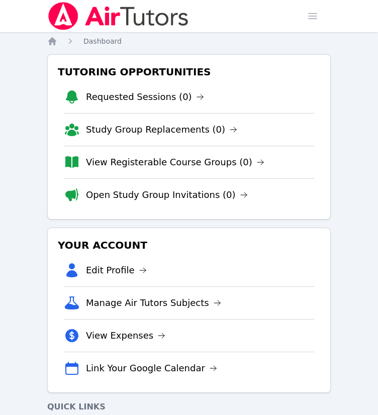  I want to click on a: Study Group Replacements (0), so click(161, 130).